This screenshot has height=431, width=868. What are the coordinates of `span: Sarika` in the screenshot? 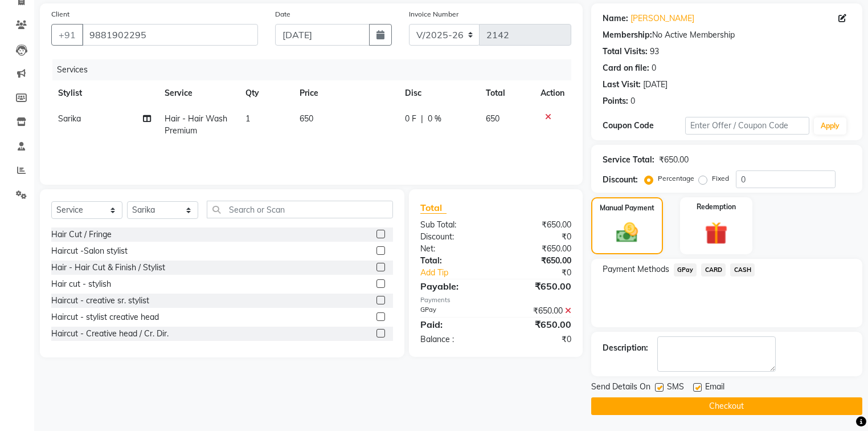 It's located at (69, 119).